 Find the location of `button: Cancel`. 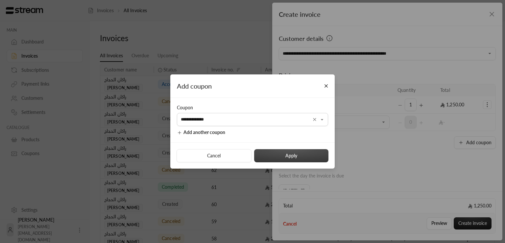

button: Cancel is located at coordinates (214, 156).